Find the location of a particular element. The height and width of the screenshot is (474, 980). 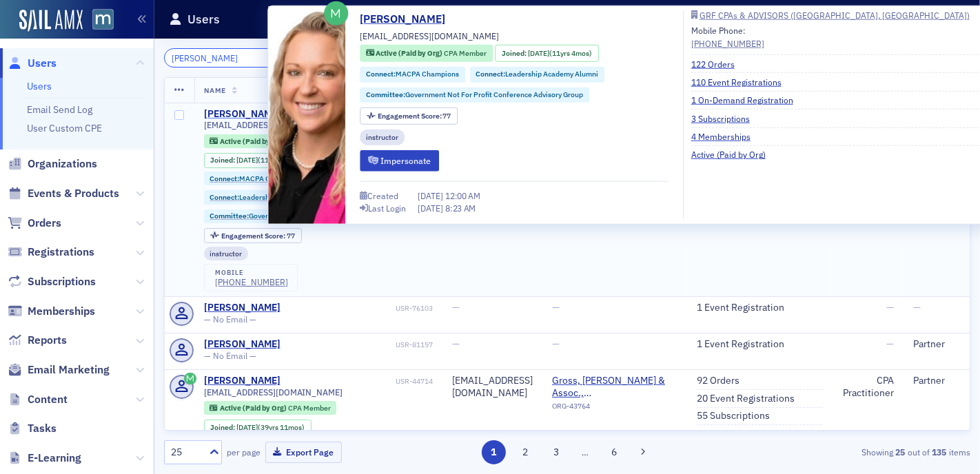

a: Active (Paid by Org) is located at coordinates (733, 155).